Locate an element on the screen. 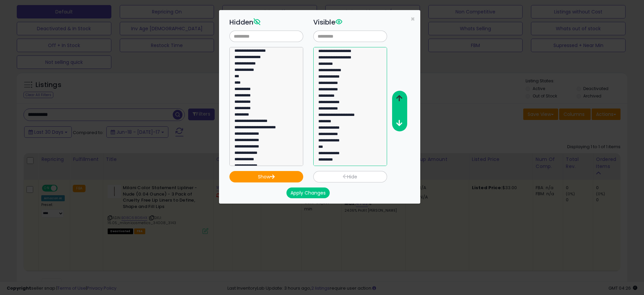  h3: Hidden is located at coordinates (266, 22).